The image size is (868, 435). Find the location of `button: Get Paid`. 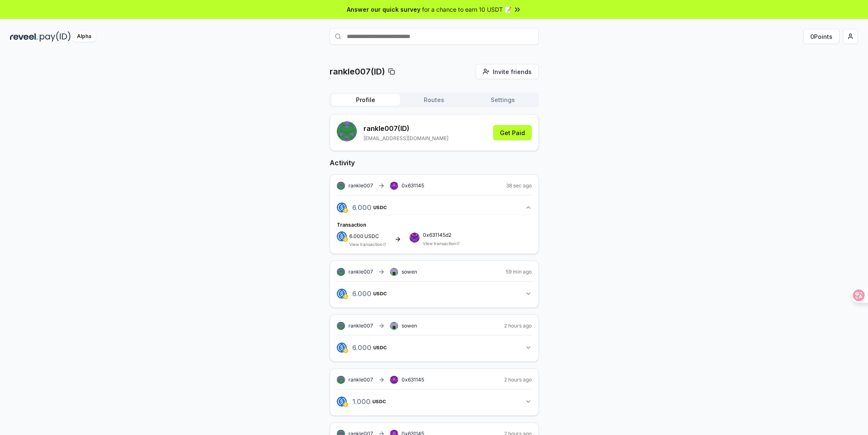

button: Get Paid is located at coordinates (513, 133).